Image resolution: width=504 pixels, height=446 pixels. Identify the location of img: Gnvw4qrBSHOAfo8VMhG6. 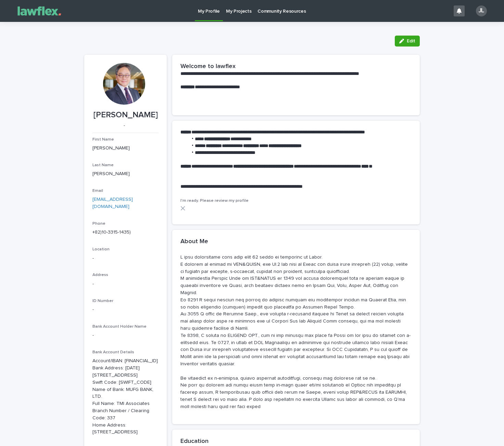
(39, 11).